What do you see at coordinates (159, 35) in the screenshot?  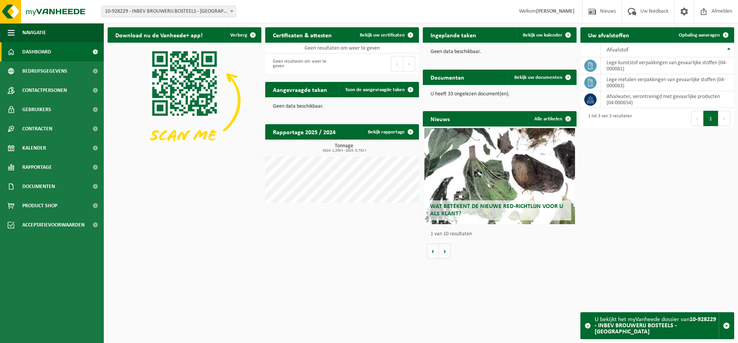 I see `h2: Download nu de Vanheede+ app!` at bounding box center [159, 35].